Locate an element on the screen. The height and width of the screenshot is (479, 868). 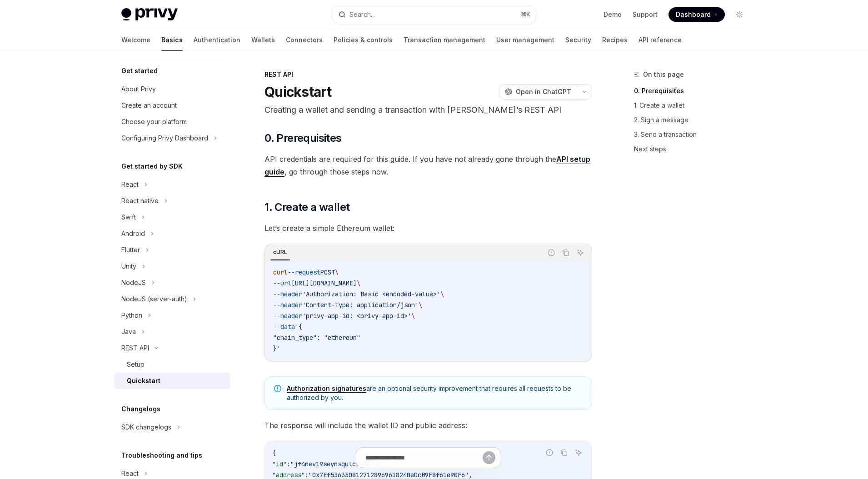
button: Java is located at coordinates (172, 332).